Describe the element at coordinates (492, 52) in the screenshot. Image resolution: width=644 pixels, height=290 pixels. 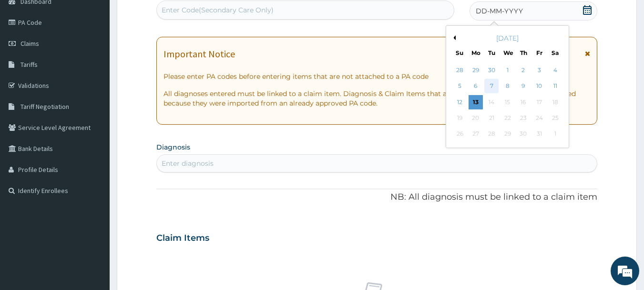
I see `div: Tu` at that location.